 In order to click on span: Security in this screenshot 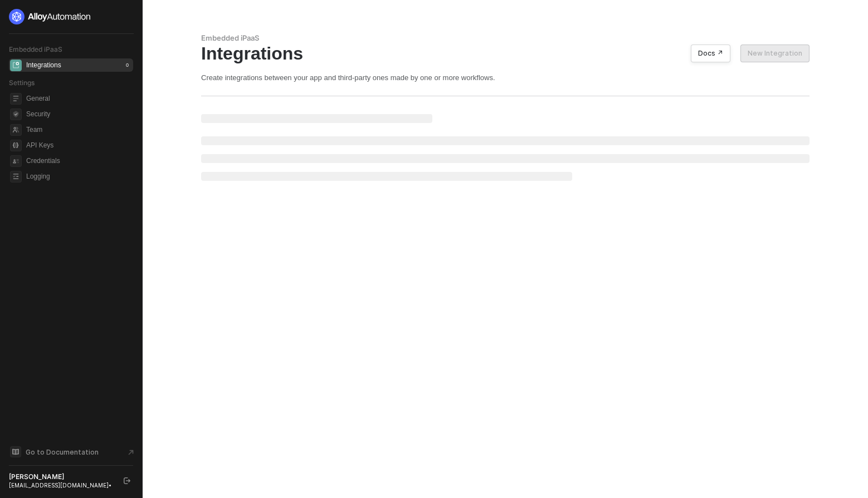, I will do `click(79, 114)`.